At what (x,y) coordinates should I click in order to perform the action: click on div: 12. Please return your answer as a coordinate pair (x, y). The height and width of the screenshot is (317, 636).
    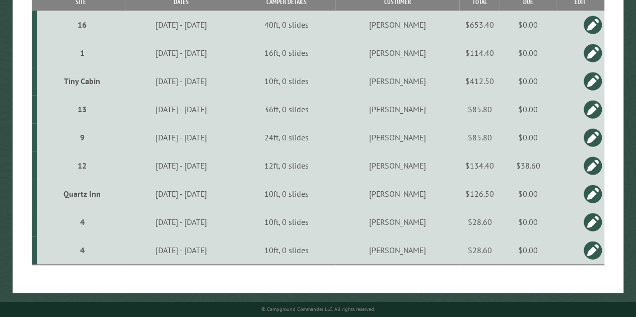
    Looking at the image, I should click on (82, 166).